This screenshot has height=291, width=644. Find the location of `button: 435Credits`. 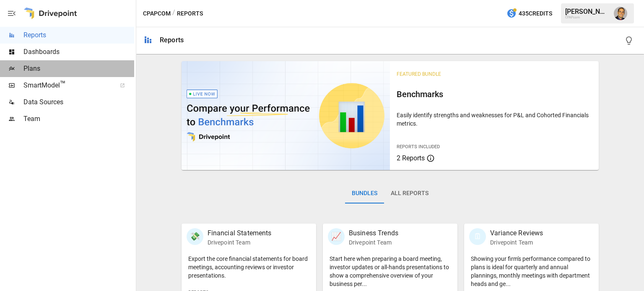

button: 435Credits is located at coordinates (529, 13).